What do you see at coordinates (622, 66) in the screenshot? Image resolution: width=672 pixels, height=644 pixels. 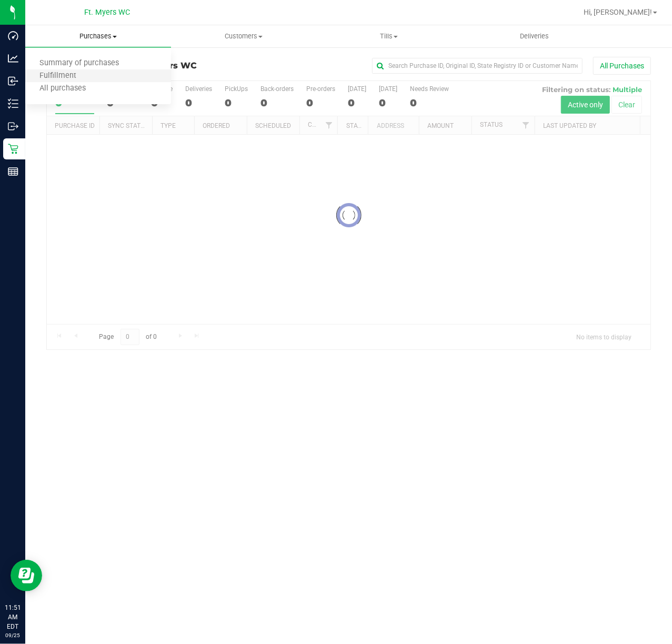 I see `button: All Purchases` at bounding box center [622, 66].